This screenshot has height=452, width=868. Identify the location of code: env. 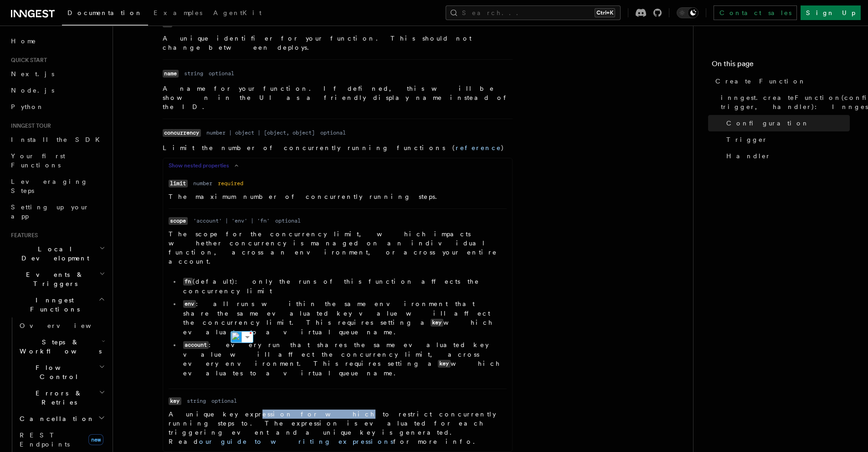
(190, 303).